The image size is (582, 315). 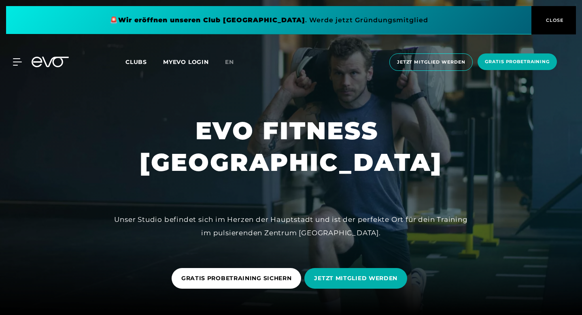 What do you see at coordinates (234, 62) in the screenshot?
I see `a: en` at bounding box center [234, 62].